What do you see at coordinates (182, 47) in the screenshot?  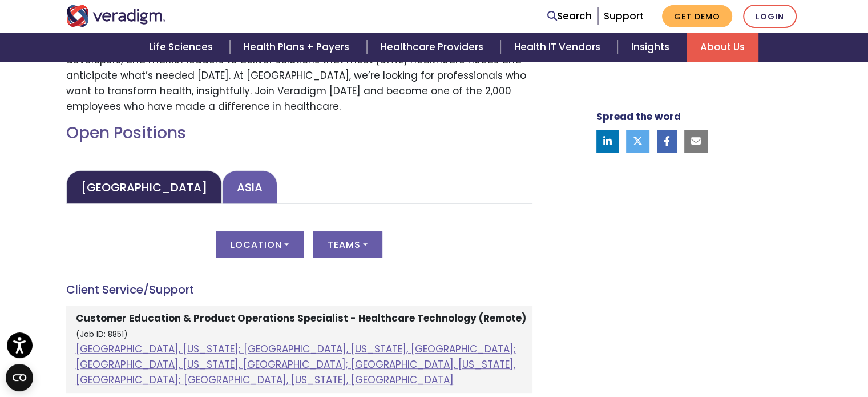 I see `a: Life Sciences` at bounding box center [182, 47].